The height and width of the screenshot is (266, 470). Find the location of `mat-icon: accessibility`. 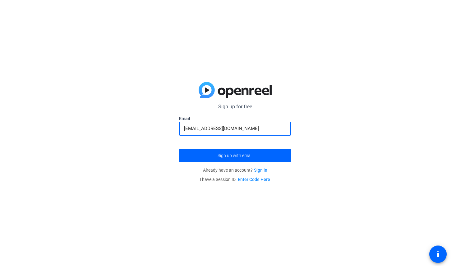

mat-icon: accessibility is located at coordinates (438, 255).